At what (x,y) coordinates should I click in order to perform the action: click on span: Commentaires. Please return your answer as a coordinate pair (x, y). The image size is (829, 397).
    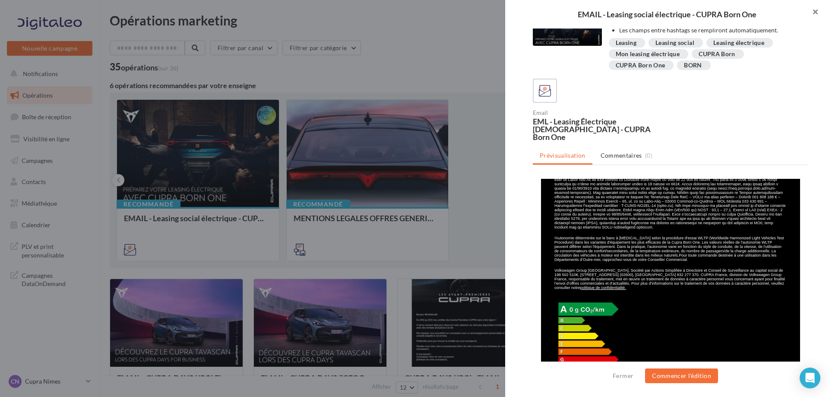
    Looking at the image, I should click on (621, 155).